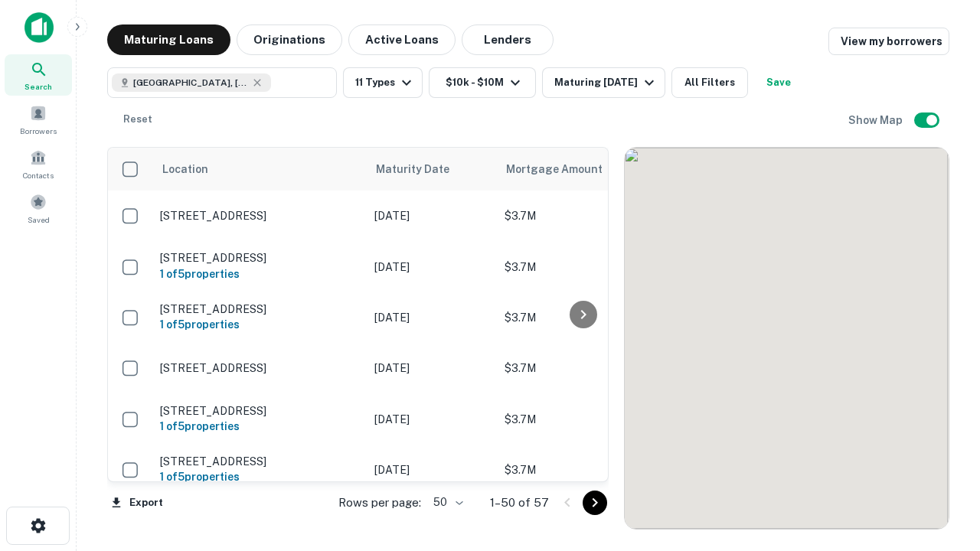 This screenshot has height=551, width=980. I want to click on a: Contacts, so click(38, 164).